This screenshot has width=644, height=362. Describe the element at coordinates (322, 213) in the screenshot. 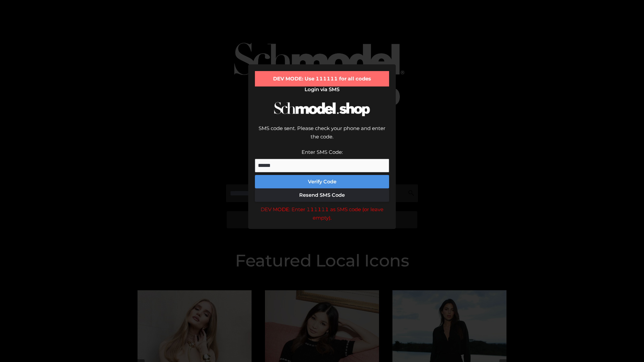

I see `div: DEV MODE: Enter 111111 as SMS code (or leave empty).` at that location.